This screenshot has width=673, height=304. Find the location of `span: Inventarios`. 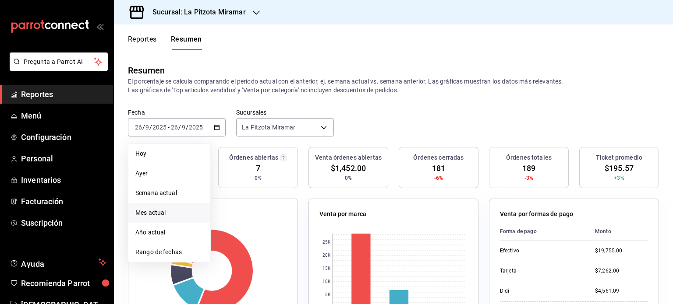

span: Inventarios is located at coordinates (63, 180).